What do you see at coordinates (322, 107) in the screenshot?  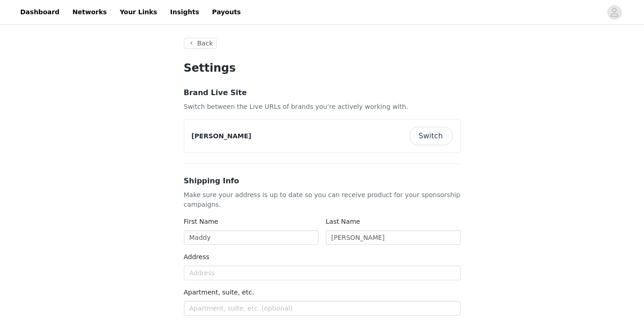 I see `p: Switch between the Live URLs of brands you’re actively working with.` at bounding box center [322, 107].